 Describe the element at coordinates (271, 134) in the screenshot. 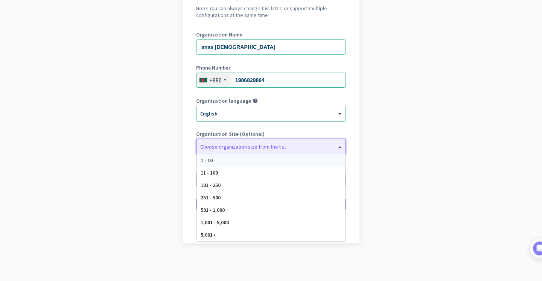

I see `label: Organization Size (Optional)` at that location.